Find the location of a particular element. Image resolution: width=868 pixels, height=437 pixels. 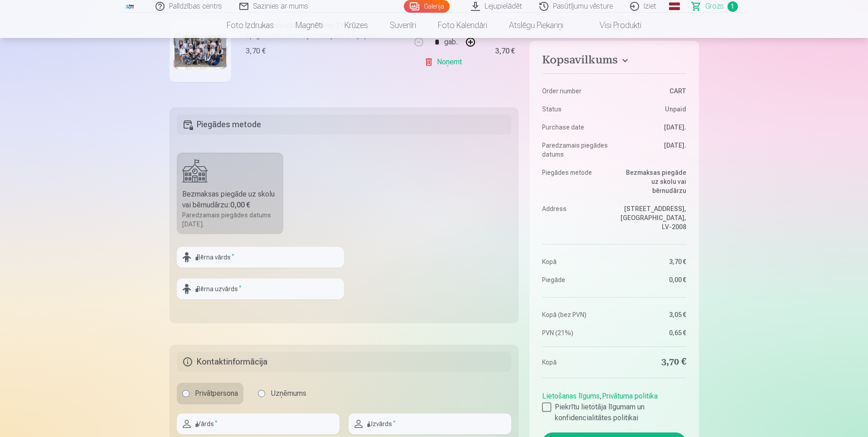

label: Privātpersona is located at coordinates (210, 394).